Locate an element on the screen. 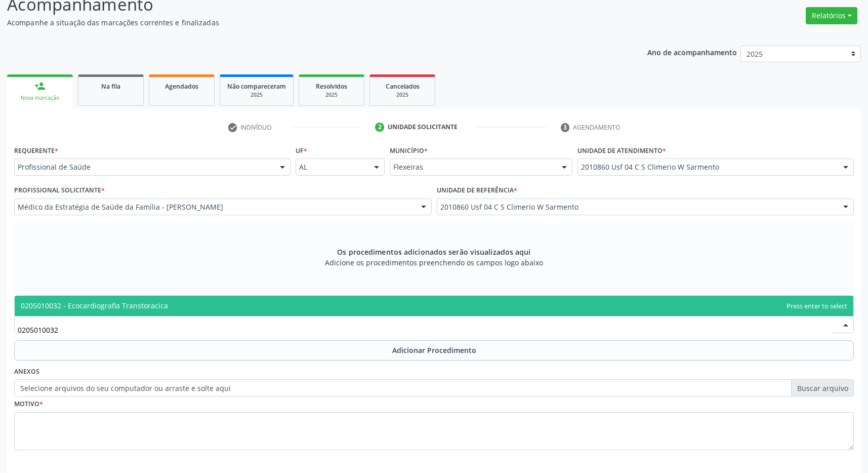 This screenshot has width=868, height=473. span: Profissional de Saúde is located at coordinates (144, 167).